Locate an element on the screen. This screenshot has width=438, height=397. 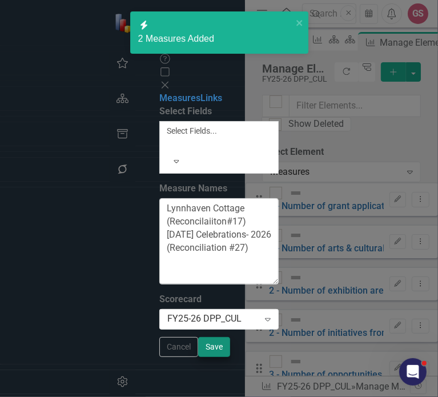
div: 2 Measures Added is located at coordinates (215, 39).